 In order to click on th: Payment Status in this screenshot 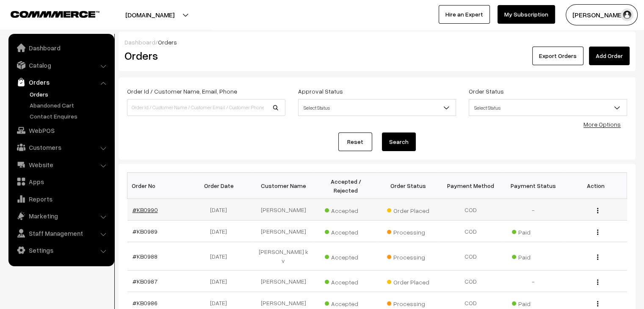, I will do `click(534, 186)`.